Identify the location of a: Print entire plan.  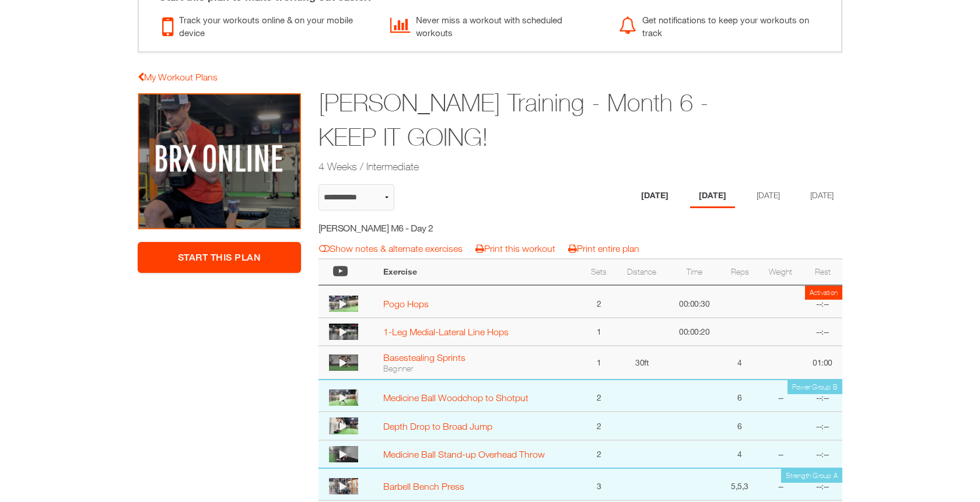
(604, 248).